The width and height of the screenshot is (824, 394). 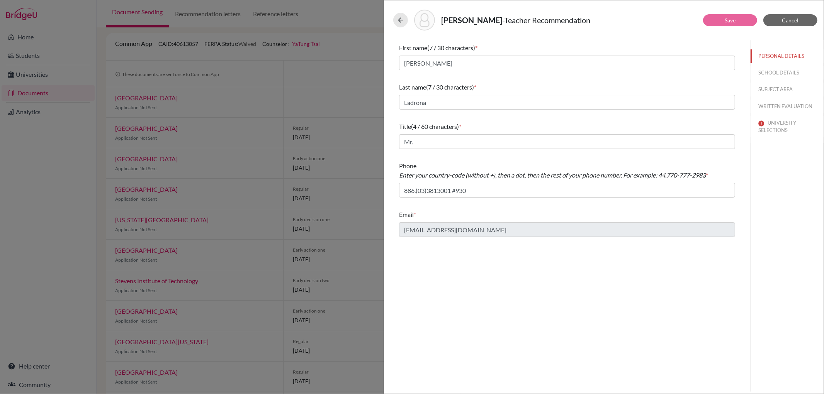 I want to click on button: WRITTEN EVALUATION, so click(x=787, y=106).